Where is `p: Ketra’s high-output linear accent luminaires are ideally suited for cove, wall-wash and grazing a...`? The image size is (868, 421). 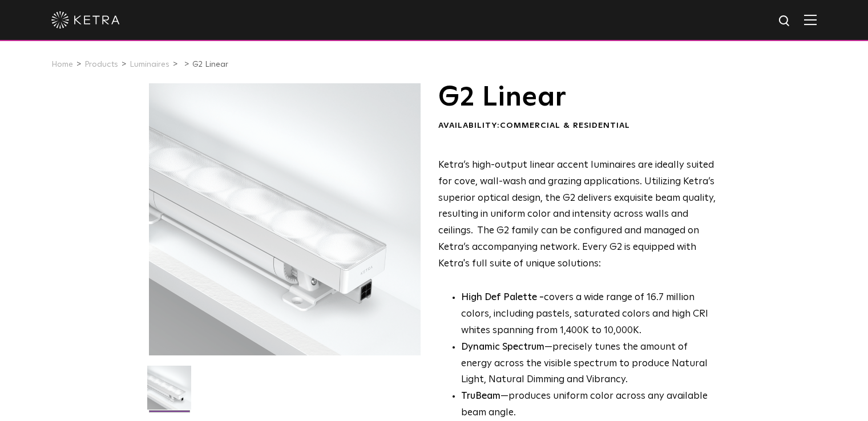 p: Ketra’s high-output linear accent luminaires are ideally suited for cove, wall-wash and grazing a... is located at coordinates (577, 215).